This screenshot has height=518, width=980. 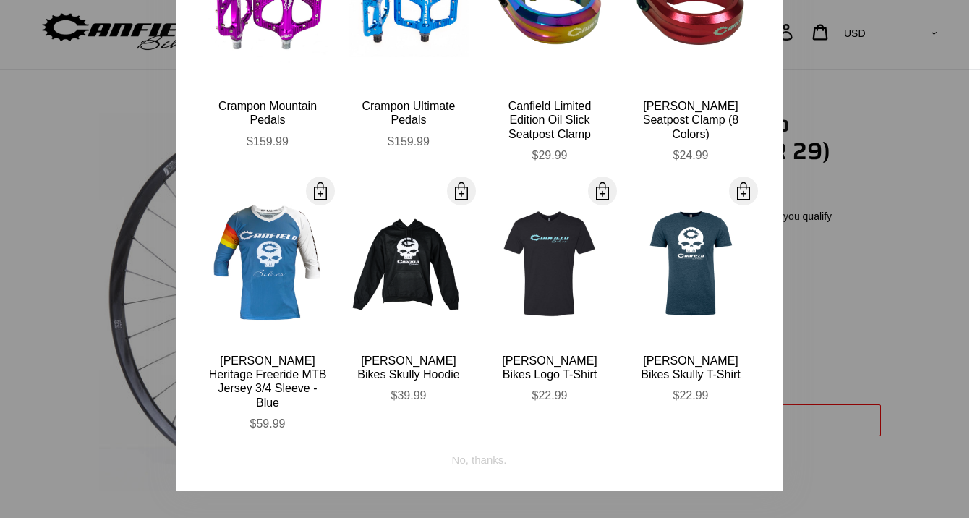 I want to click on span: $59.99, so click(x=267, y=423).